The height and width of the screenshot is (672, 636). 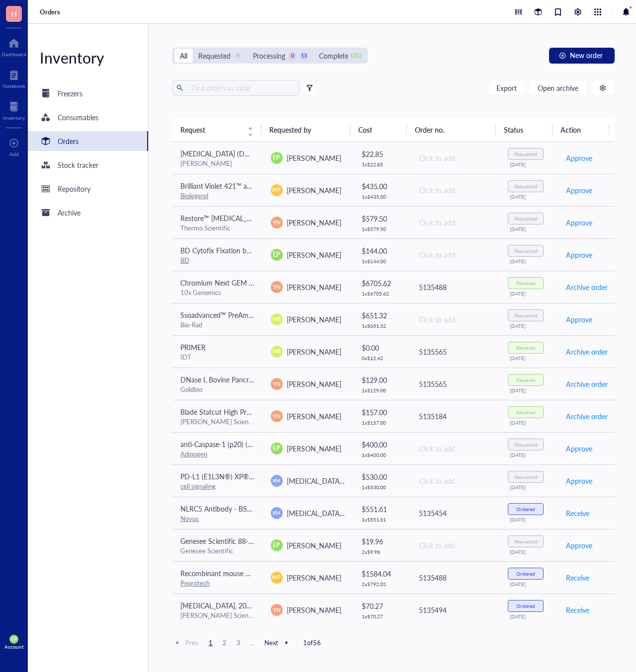 I want to click on input: Find orders in table, so click(x=241, y=88).